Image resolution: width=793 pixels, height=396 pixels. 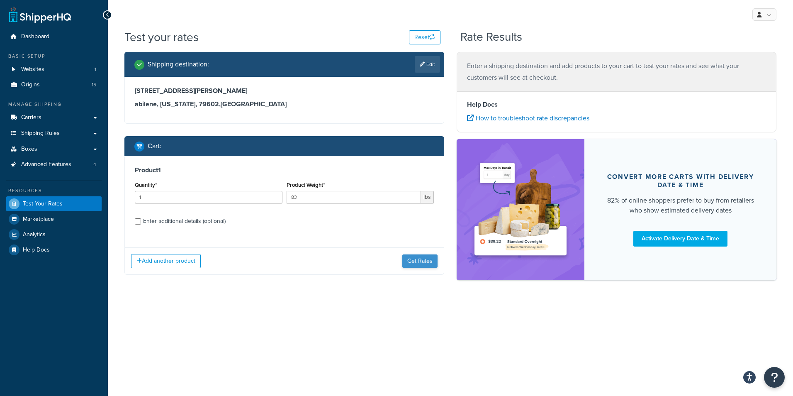 What do you see at coordinates (33, 69) in the screenshot?
I see `span: Websites` at bounding box center [33, 69].